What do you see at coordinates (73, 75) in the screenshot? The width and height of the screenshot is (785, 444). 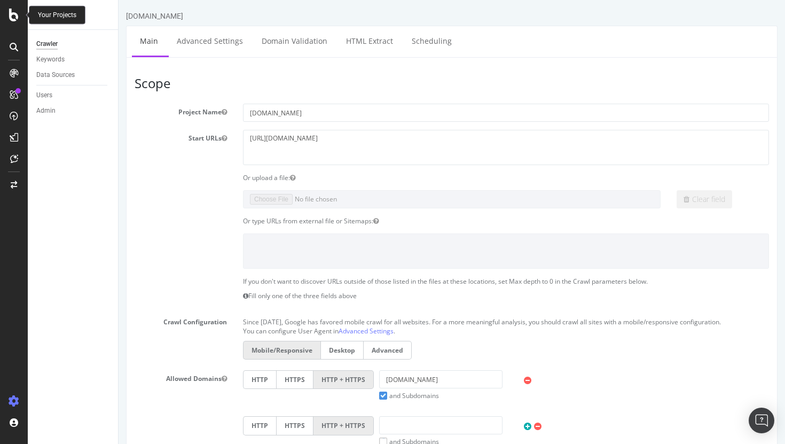 I see `a: Data Sources` at bounding box center [73, 75].